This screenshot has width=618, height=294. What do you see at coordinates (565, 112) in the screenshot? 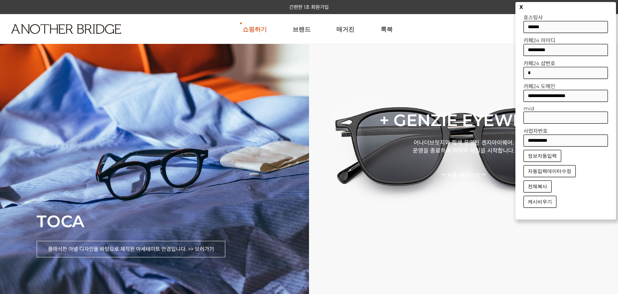
I see `label: mid` at bounding box center [565, 112].